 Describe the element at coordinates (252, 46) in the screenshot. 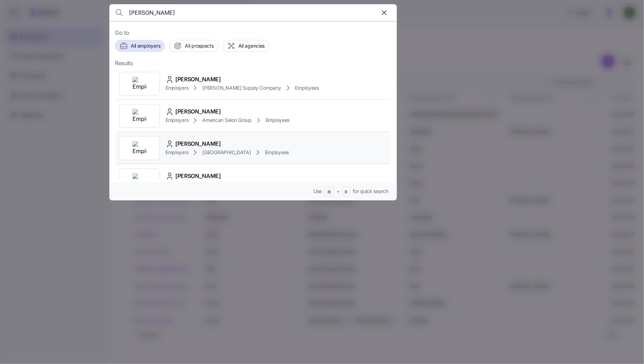

I see `span: All agencies` at that location.